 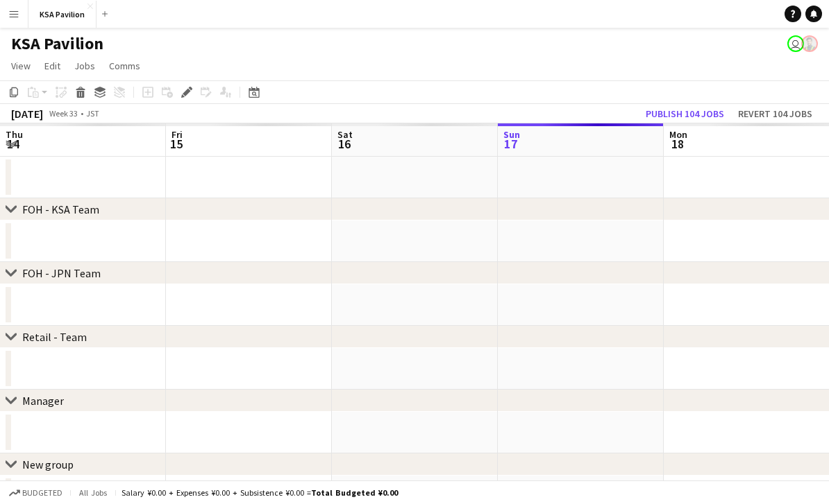 What do you see at coordinates (354, 492) in the screenshot?
I see `span: Total Budgeted ¥0.00` at bounding box center [354, 492].